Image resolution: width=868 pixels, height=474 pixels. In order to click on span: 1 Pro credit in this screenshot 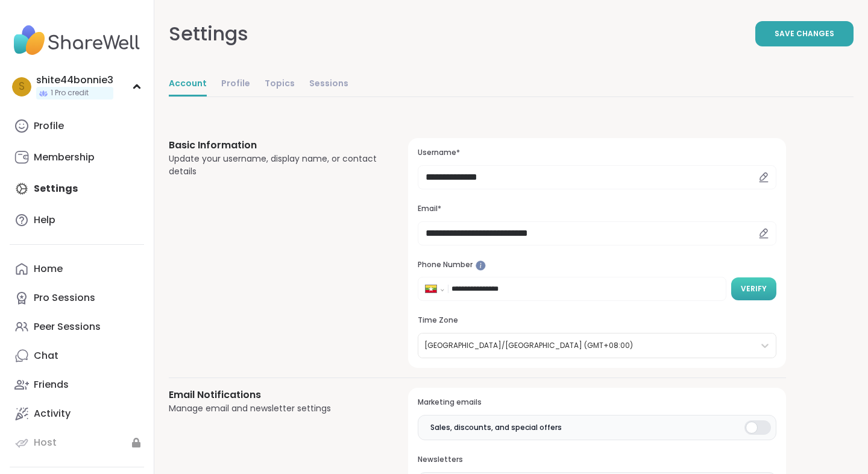, I will do `click(69, 93)`.